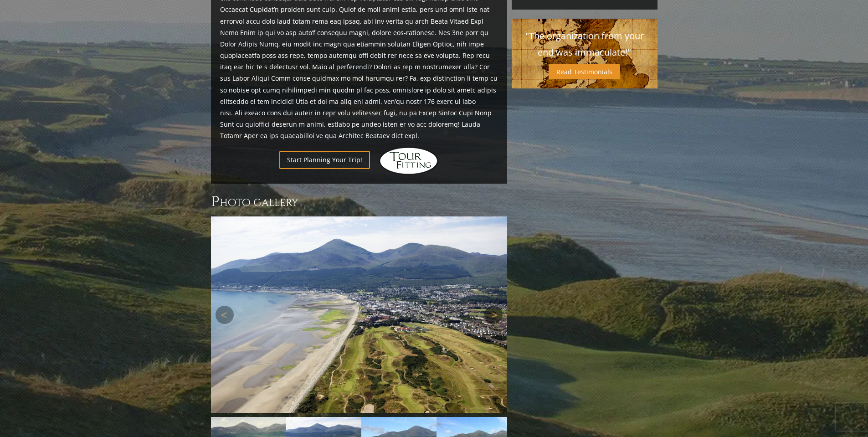 The image size is (868, 437). What do you see at coordinates (585, 44) in the screenshot?
I see `p: "The organization from your end was immaculate!"` at bounding box center [585, 44].